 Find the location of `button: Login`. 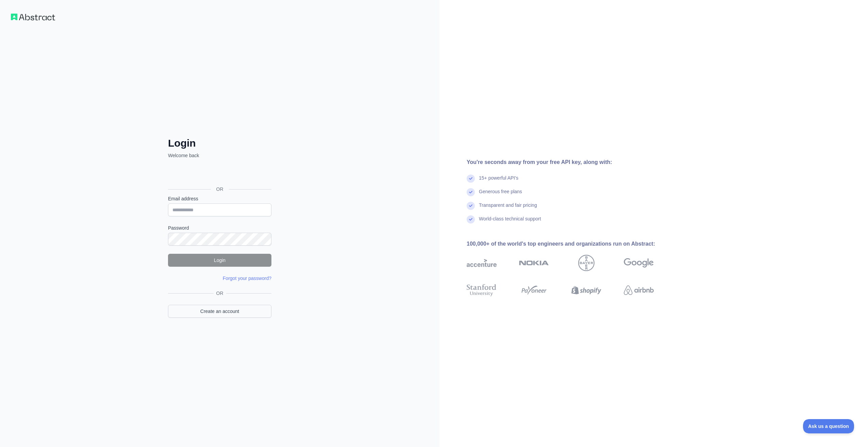

button: Login is located at coordinates (220, 260).